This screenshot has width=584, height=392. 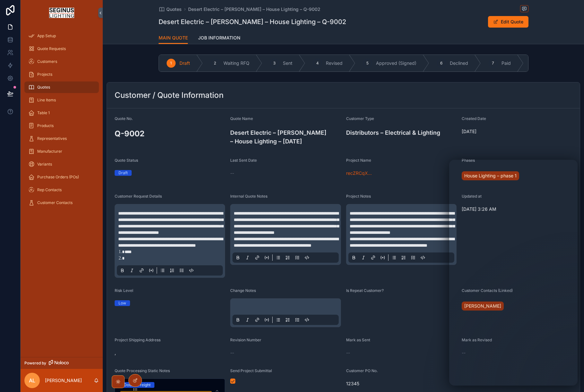 What do you see at coordinates (52, 49) in the screenshot?
I see `span: Quote Requests` at bounding box center [52, 49].